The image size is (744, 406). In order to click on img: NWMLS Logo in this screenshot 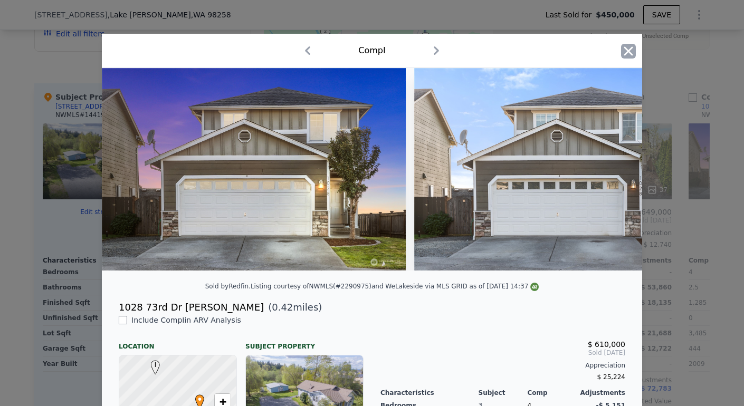, I will do `click(534, 287)`.